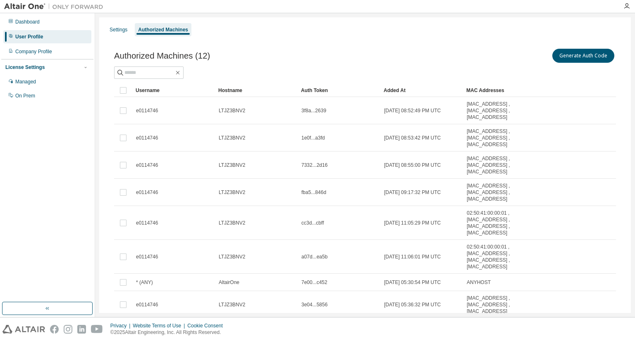 The height and width of the screenshot is (341, 635). I want to click on span: AltairOne, so click(229, 283).